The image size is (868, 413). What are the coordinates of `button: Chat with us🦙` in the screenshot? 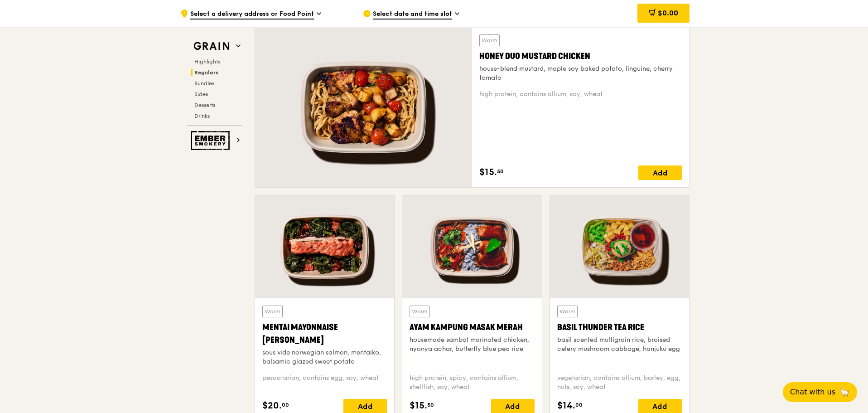 It's located at (820, 393).